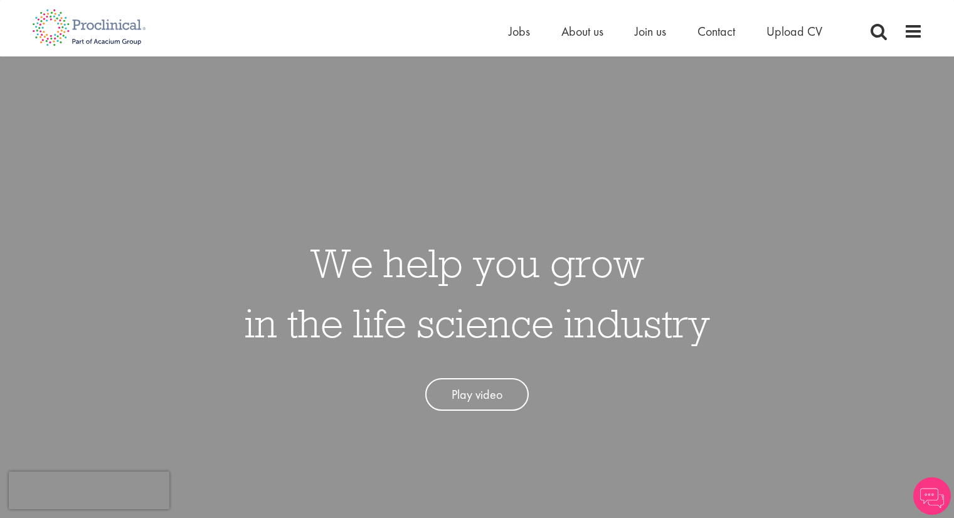  I want to click on span: Contact, so click(716, 31).